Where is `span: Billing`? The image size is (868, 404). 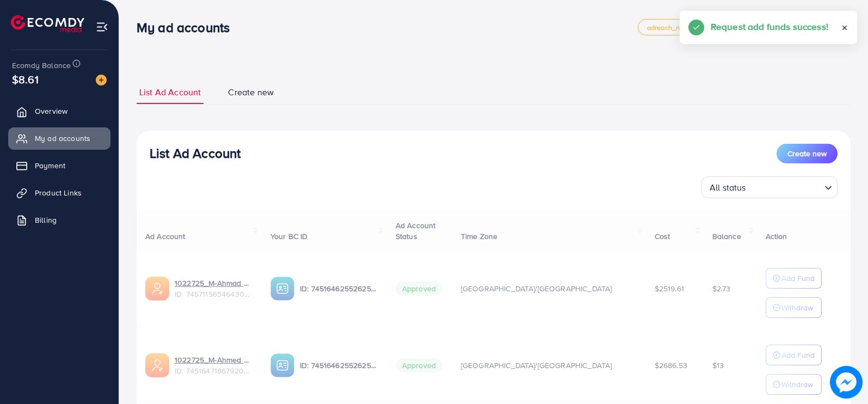
span: Billing is located at coordinates (45, 220).